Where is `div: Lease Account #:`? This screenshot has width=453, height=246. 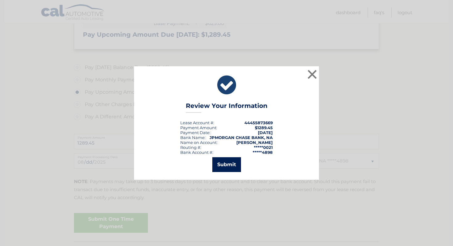 div: Lease Account #: is located at coordinates (197, 123).